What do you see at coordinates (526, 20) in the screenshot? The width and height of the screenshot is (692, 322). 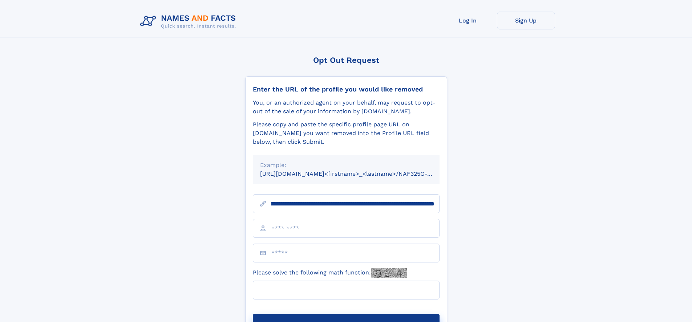 I see `a: Sign Up` at bounding box center [526, 20].